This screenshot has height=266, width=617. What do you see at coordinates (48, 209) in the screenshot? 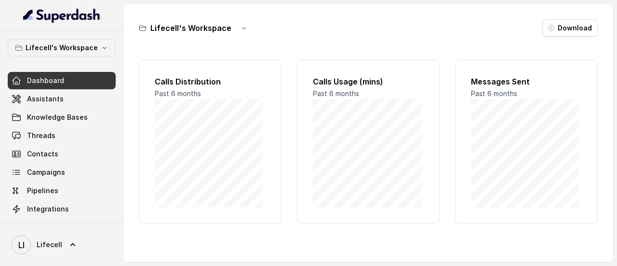
I see `span: Integrations` at bounding box center [48, 209].